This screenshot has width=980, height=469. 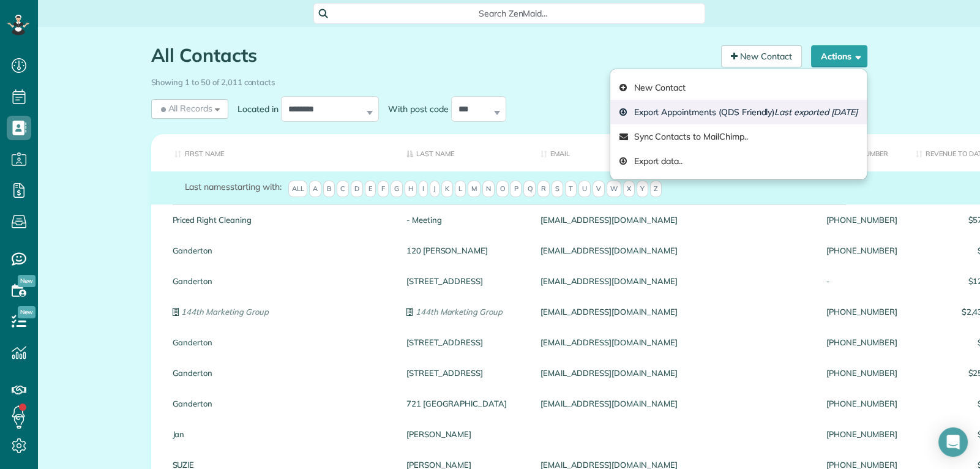 What do you see at coordinates (738, 137) in the screenshot?
I see `a: Sync Contacts to MailChimp..` at bounding box center [738, 137].